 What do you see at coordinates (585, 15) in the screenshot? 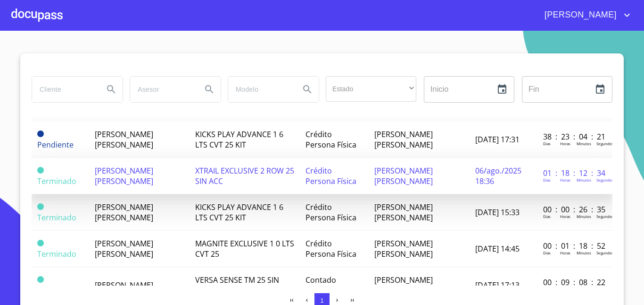
I see `button: account of current user` at bounding box center [585, 15].